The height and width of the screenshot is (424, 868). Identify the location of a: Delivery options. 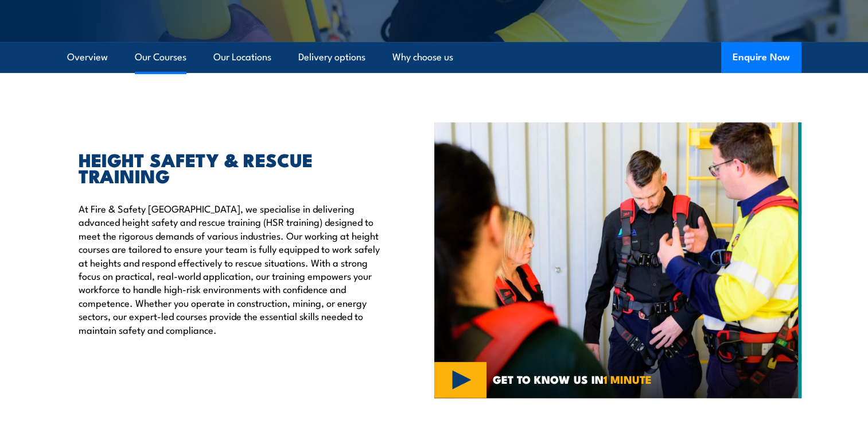
(331, 57).